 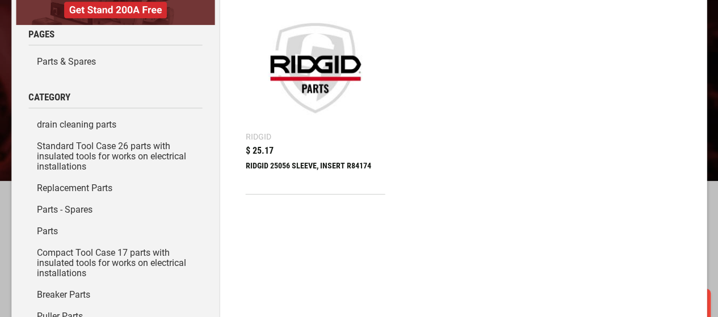 What do you see at coordinates (49, 97) in the screenshot?
I see `span: Category` at bounding box center [49, 97].